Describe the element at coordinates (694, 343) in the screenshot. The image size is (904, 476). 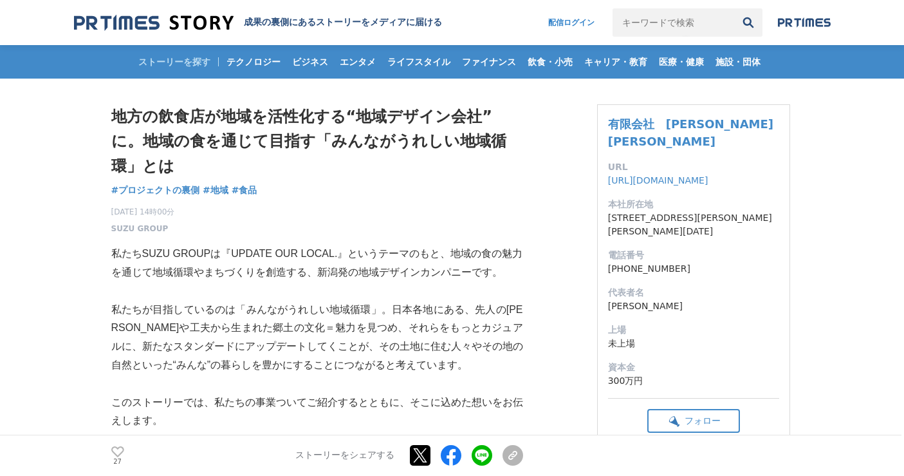
I see `dd: 未上場` at that location.